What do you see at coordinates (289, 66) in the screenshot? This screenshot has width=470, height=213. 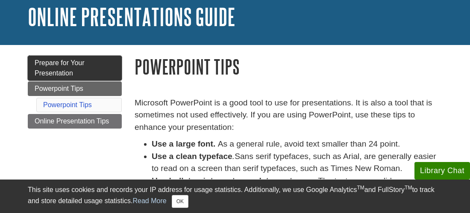 I see `h1: Powerpoint Tips` at bounding box center [289, 66].